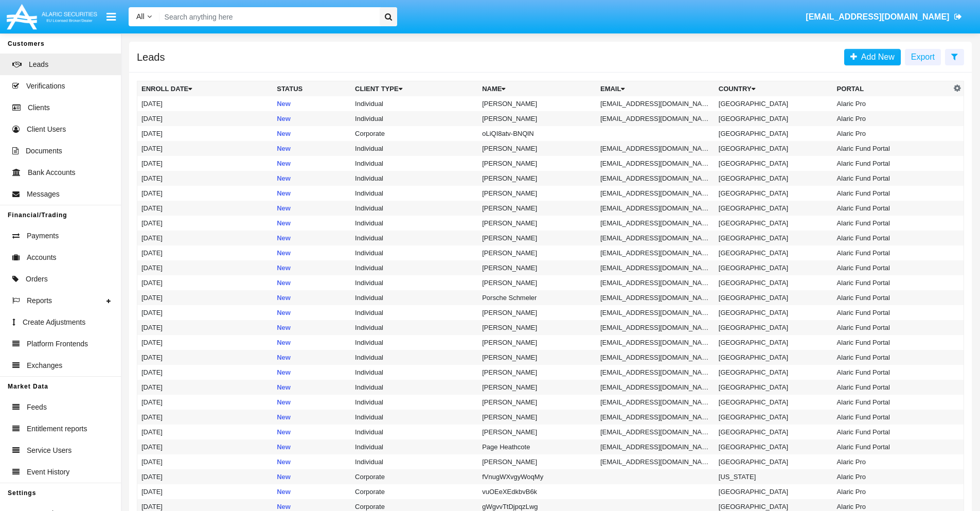  Describe the element at coordinates (923, 57) in the screenshot. I see `button: Export` at that location.